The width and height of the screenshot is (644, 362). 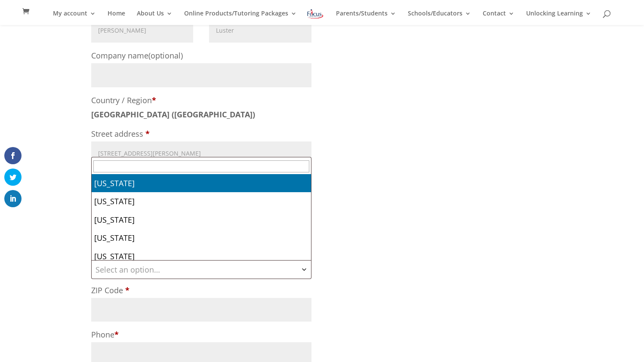 I want to click on label: Country / Region, so click(x=201, y=100).